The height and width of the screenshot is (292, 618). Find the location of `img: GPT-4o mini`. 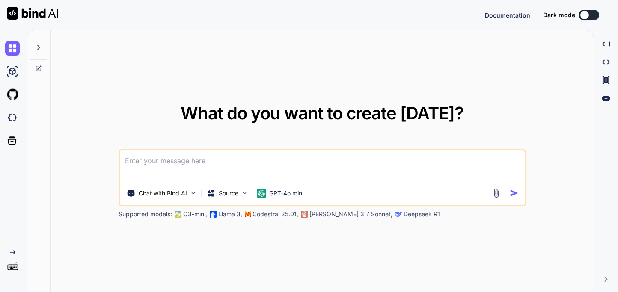

img: GPT-4o mini is located at coordinates (261, 193).